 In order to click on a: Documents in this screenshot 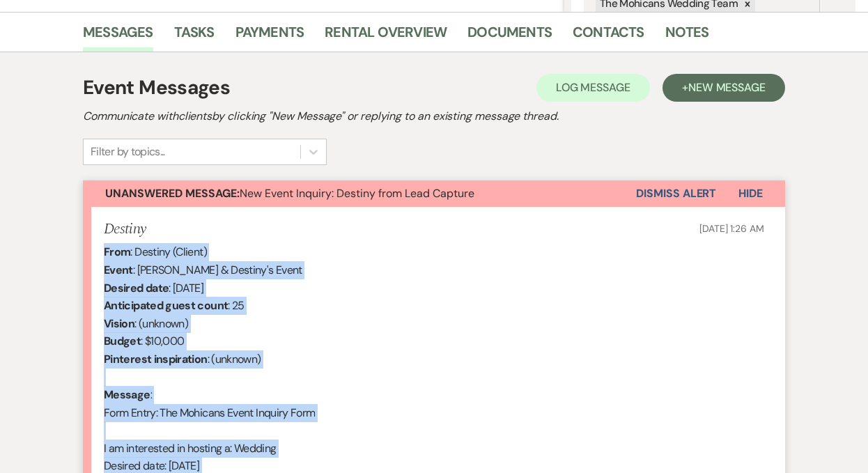, I will do `click(509, 36)`.